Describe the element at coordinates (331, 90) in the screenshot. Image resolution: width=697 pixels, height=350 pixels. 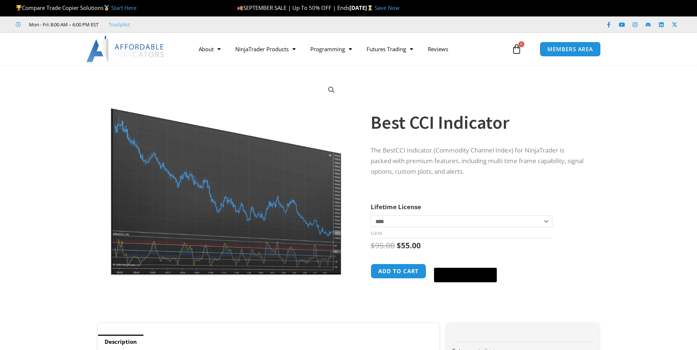
I see `a: View full-screen image gallery` at that location.